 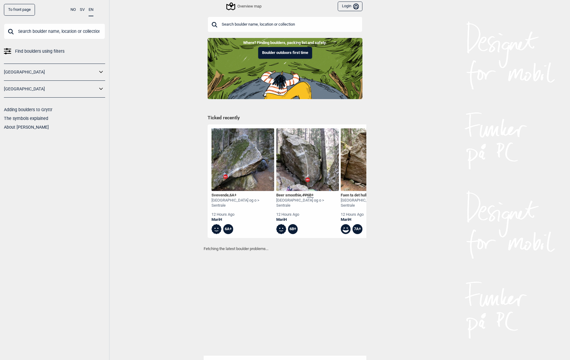 What do you see at coordinates (303, 195) in the screenshot?
I see `span: 4` at bounding box center [303, 195].